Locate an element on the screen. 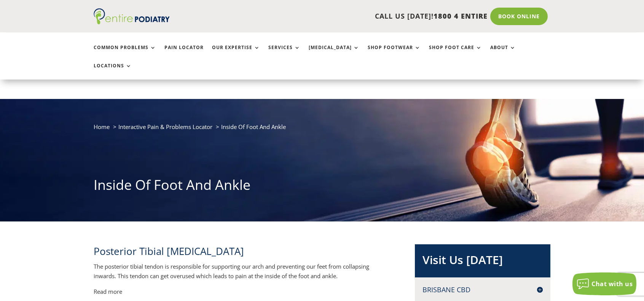  span: The posterior tibial tendon is responsible for supporting our arch and preventing our feet from c... is located at coordinates (231, 271).